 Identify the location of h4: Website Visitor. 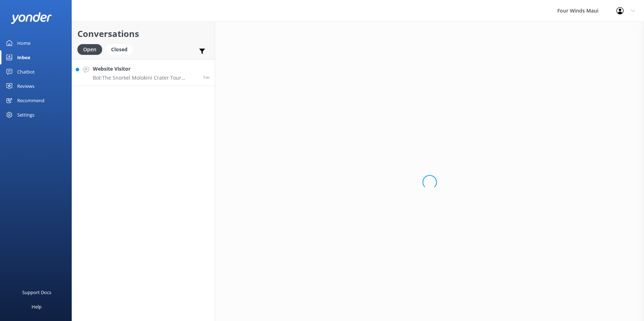
(145, 69).